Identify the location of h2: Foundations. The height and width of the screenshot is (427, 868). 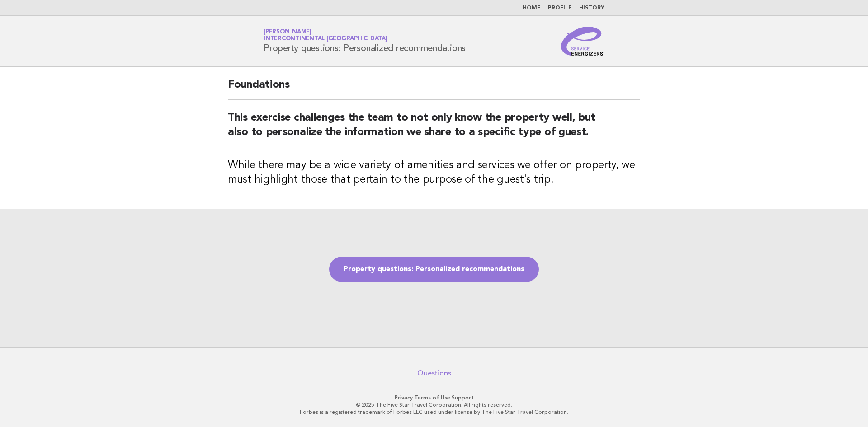
(434, 89).